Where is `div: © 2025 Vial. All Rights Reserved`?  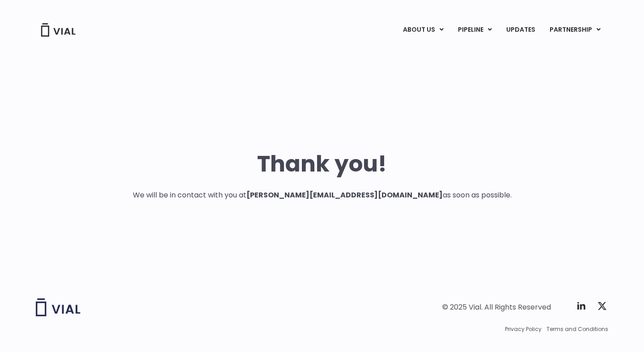
div: © 2025 Vial. All Rights Reserved is located at coordinates (497, 308).